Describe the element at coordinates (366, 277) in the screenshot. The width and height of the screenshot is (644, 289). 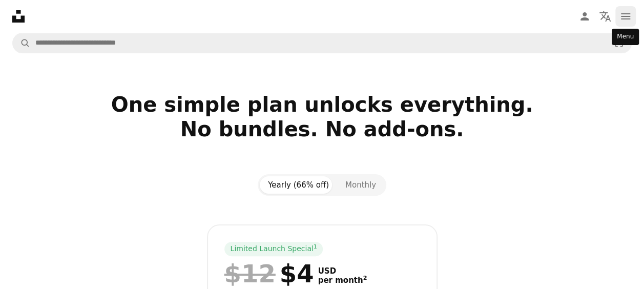
I see `sup: 2` at that location.